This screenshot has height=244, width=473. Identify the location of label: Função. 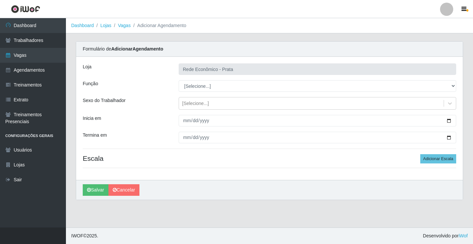
(90, 83).